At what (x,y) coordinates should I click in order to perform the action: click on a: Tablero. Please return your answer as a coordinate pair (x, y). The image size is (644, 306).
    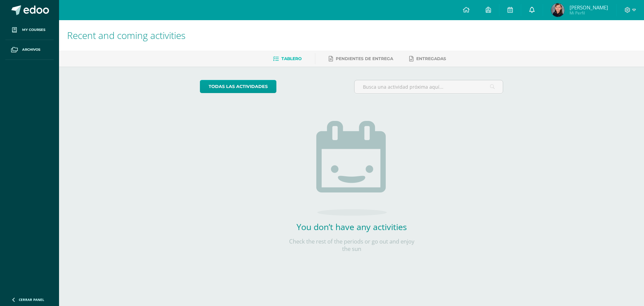
    Looking at the image, I should click on (287, 59).